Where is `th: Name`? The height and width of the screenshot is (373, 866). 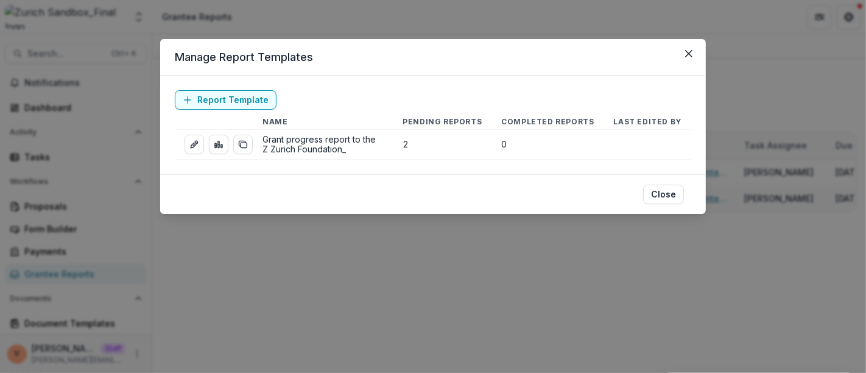
th: Name is located at coordinates (323, 122).